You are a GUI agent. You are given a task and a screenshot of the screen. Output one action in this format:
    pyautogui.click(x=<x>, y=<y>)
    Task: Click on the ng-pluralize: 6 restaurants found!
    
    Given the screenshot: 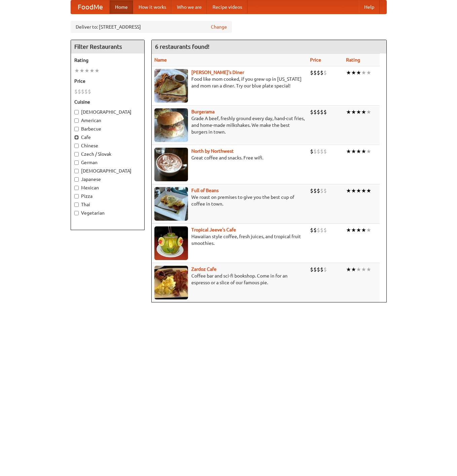 What is the action you would take?
    pyautogui.click(x=182, y=46)
    